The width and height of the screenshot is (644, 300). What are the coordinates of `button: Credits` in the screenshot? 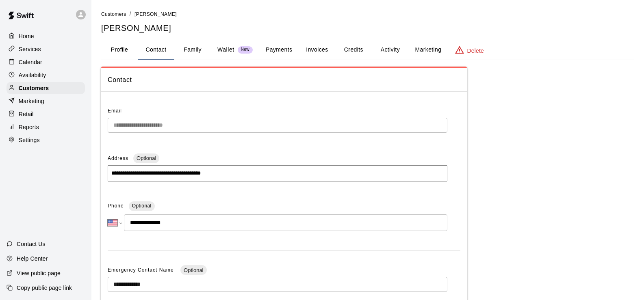 It's located at (353, 50).